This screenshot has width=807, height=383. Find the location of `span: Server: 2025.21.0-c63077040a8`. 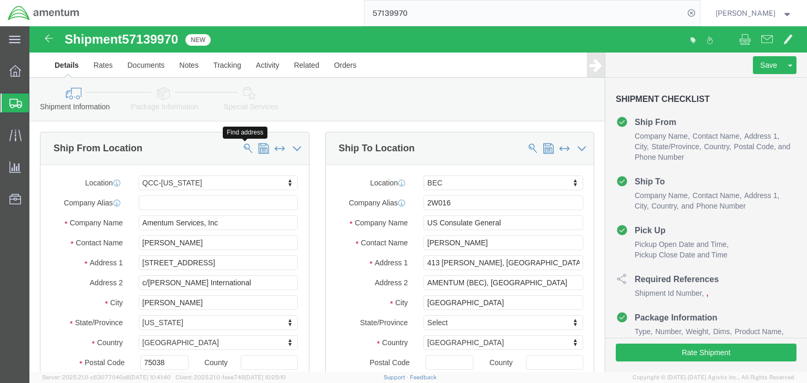

span: Server: 2025.21.0-c63077040a8 is located at coordinates (106, 377).